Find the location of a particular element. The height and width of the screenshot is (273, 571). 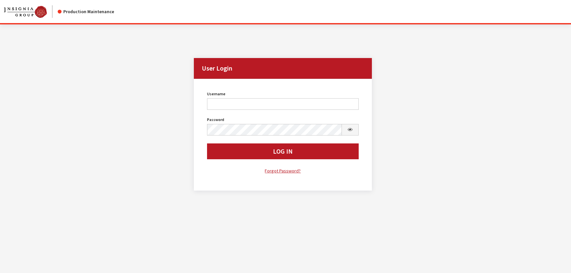

div: Production Maintenance is located at coordinates (86, 12).